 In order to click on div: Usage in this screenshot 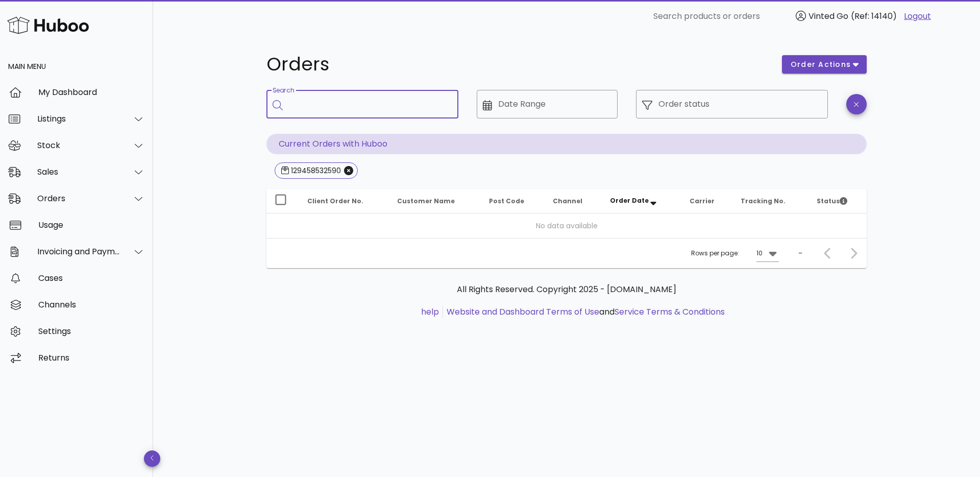, I will do `click(91, 224)`.